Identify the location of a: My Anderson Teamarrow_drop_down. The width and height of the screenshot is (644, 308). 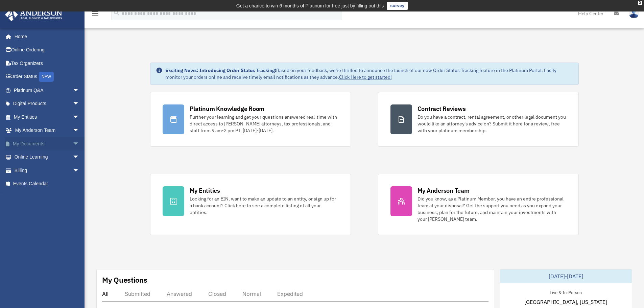
(47, 130).